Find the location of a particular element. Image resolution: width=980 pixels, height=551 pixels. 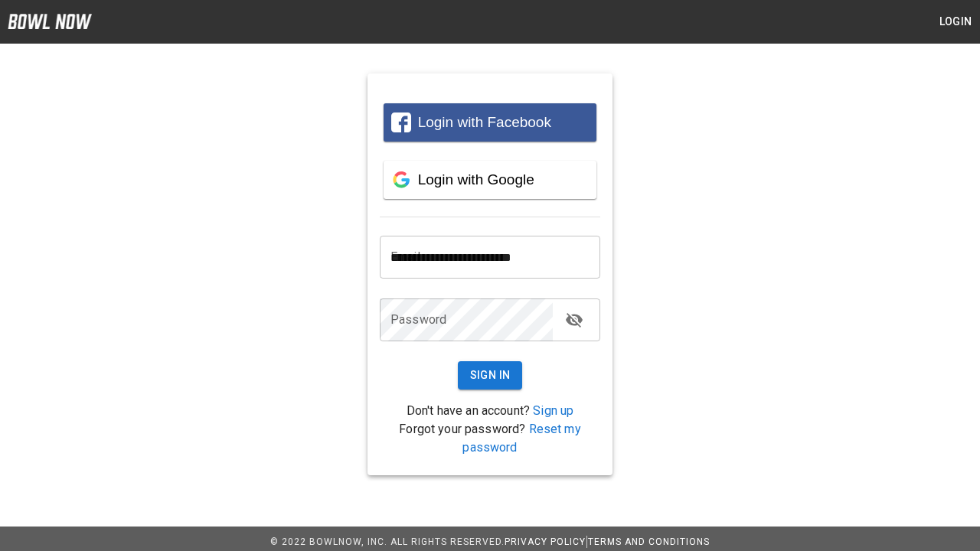

p: Forgot your password? is located at coordinates (490, 439).